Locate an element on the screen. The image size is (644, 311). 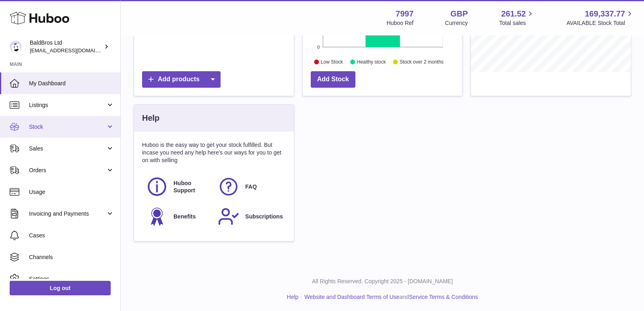
div: Huboo Ref is located at coordinates (400, 23).